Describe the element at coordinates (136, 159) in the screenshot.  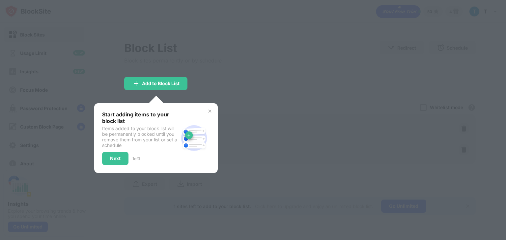
I see `div: 1 of 3` at that location.